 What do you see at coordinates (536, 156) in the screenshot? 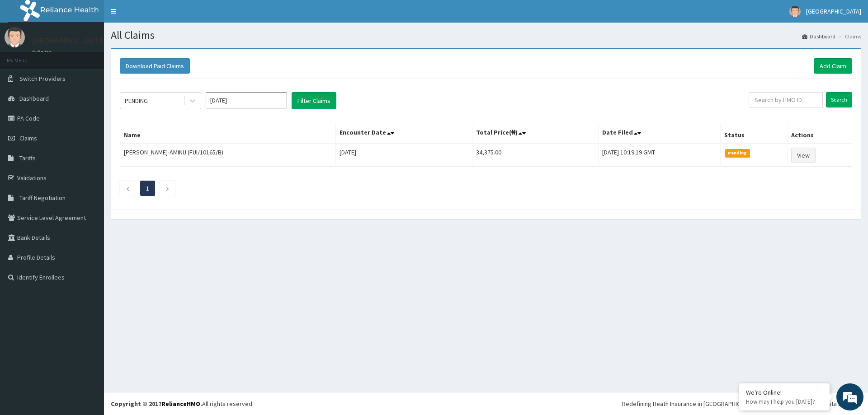
I see `td: 34,375.00` at bounding box center [536, 156].